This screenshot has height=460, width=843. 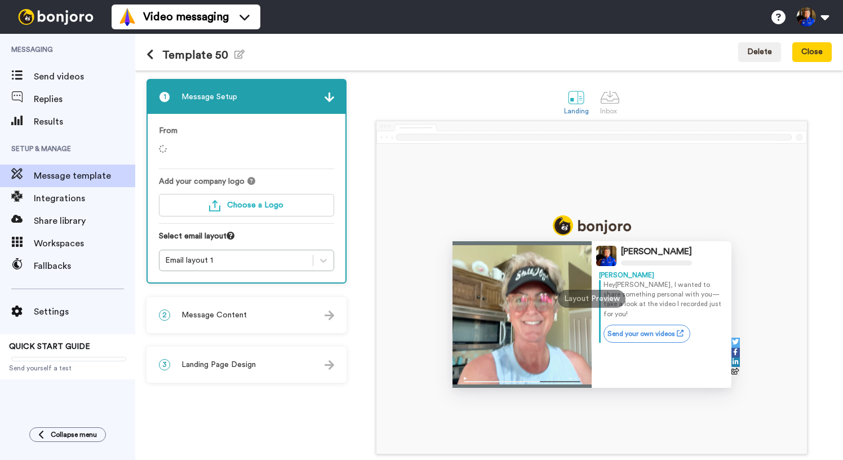 I want to click on img: player-controls-full.svg, so click(x=522, y=379).